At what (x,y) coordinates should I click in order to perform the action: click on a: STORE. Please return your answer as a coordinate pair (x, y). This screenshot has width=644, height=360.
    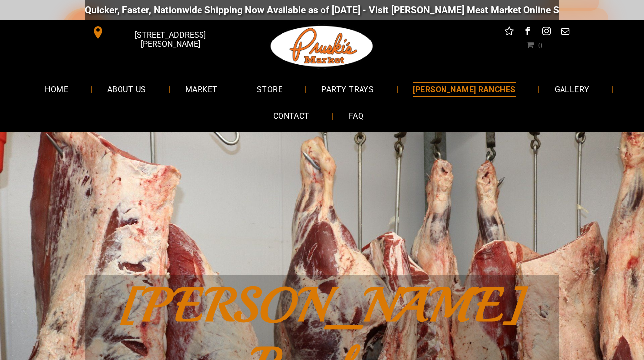
    Looking at the image, I should click on (269, 89).